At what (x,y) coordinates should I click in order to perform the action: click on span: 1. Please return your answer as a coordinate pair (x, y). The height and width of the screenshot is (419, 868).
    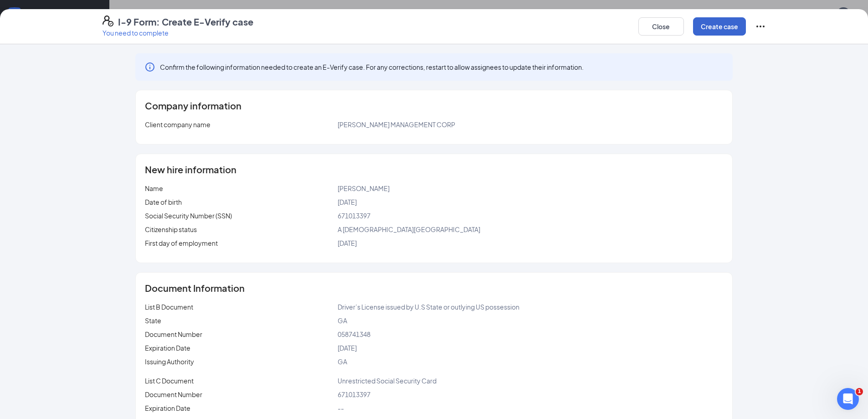
    Looking at the image, I should click on (859, 391).